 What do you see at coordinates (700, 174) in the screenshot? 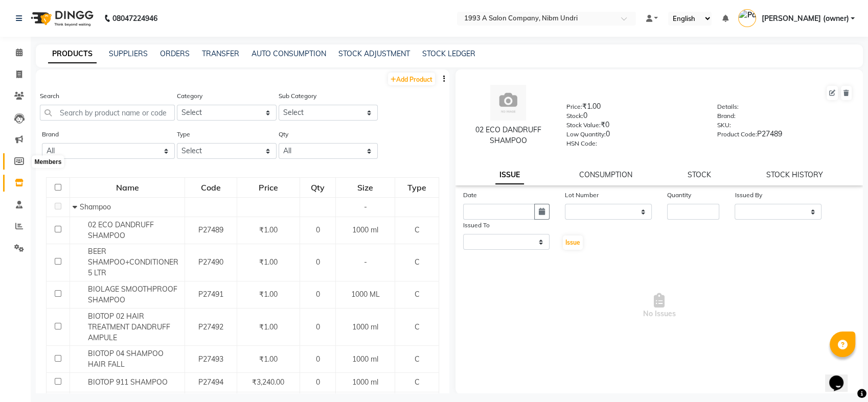
I see `a: STOCK` at bounding box center [700, 174].